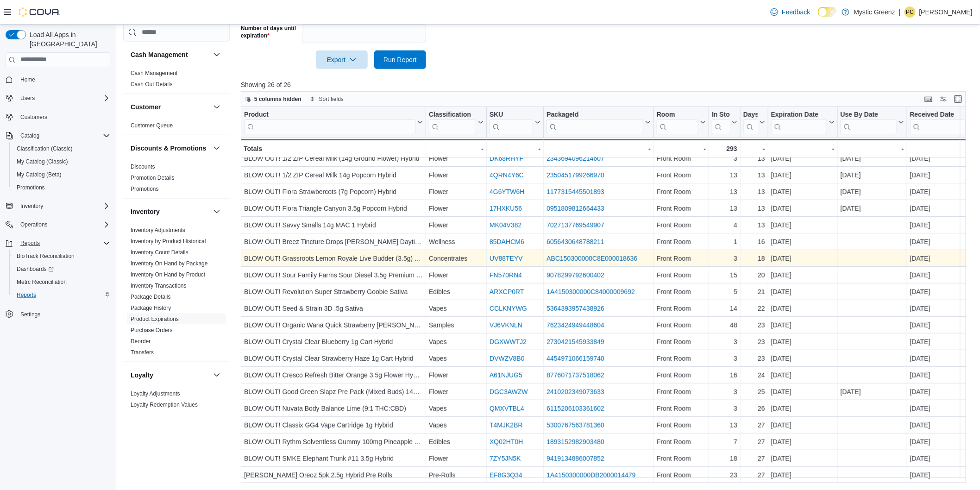 The image size is (980, 490). What do you see at coordinates (163, 405) in the screenshot?
I see `a: Loyalty Redemption Values` at bounding box center [163, 405].